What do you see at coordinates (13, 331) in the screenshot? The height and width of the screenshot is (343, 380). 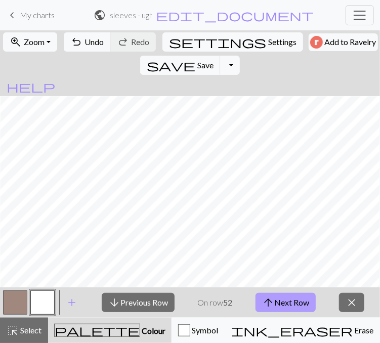 I see `span: highlight_alt` at bounding box center [13, 331].